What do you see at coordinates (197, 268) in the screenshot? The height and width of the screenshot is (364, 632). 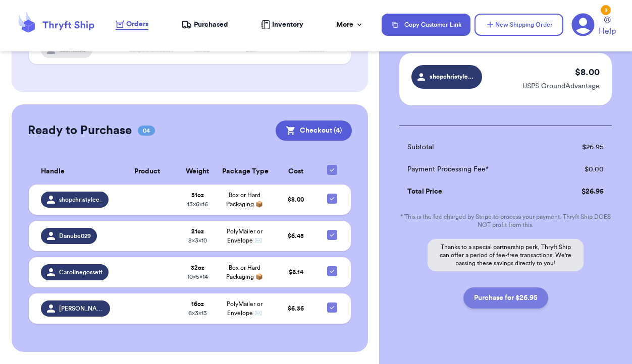 I see `strong: 32 oz` at bounding box center [197, 268].